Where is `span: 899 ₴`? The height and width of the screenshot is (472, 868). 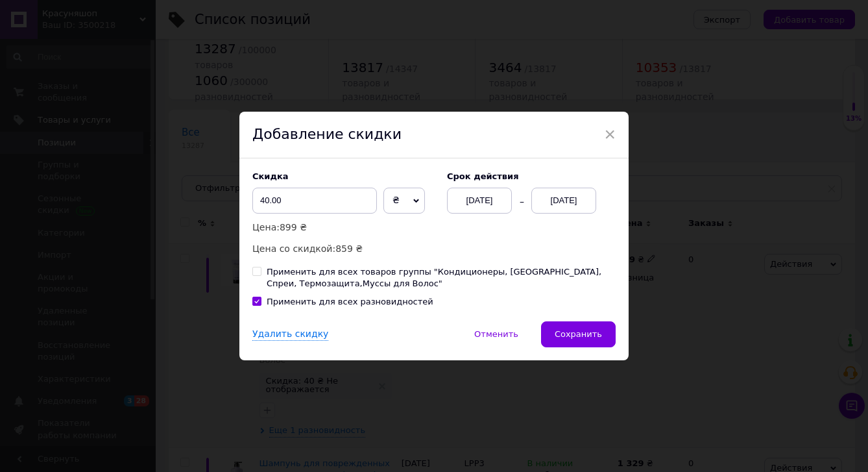
span: 899 ₴ is located at coordinates (293, 227).